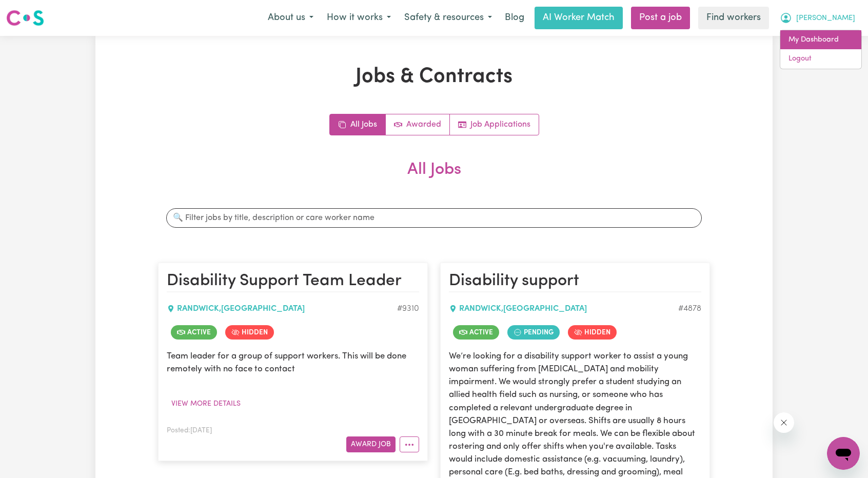  I want to click on a: Post a job, so click(660, 18).